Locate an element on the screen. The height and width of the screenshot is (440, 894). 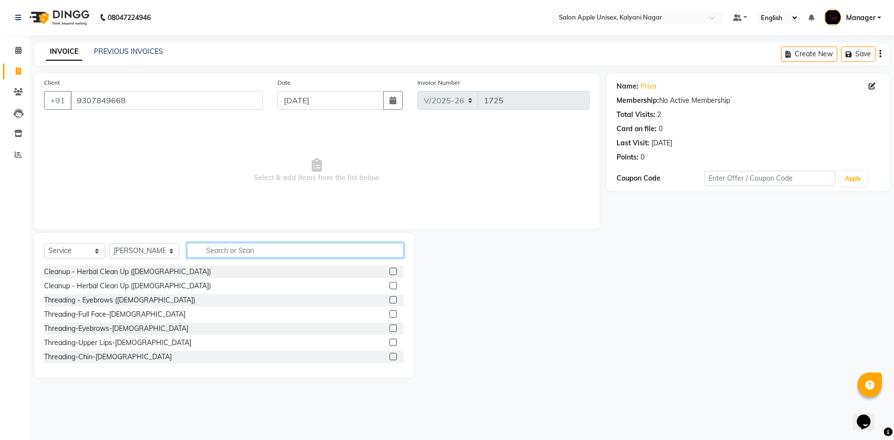
div: Points: is located at coordinates (628, 157).